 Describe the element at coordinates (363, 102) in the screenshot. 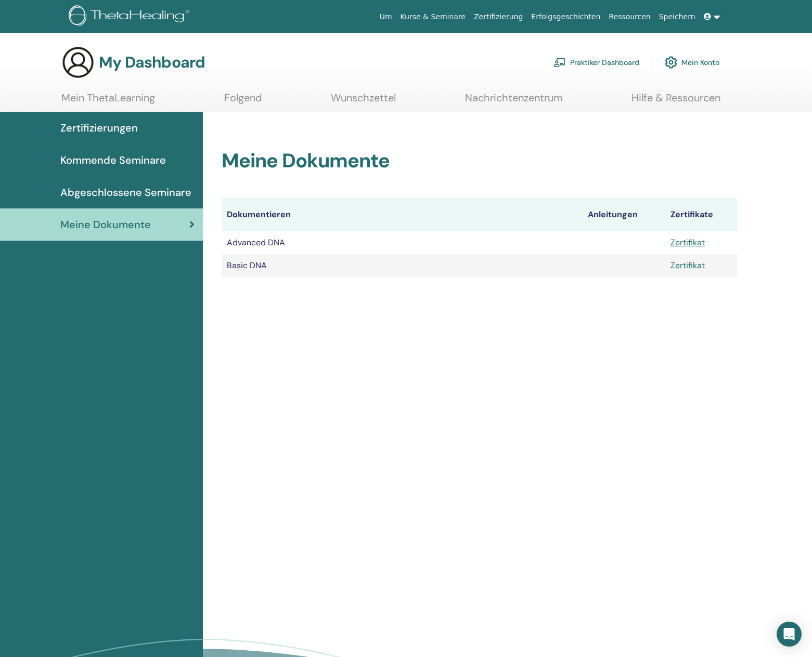

I see `a: Wunschzettel` at that location.